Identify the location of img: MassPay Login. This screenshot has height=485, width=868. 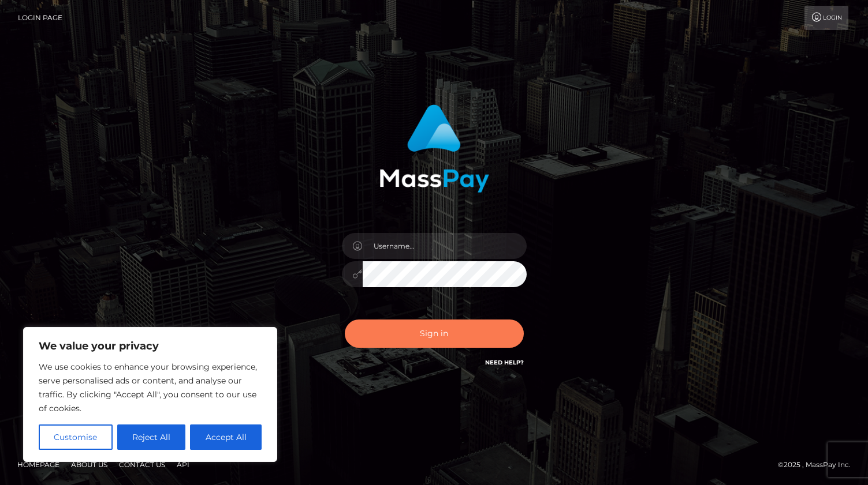
(434, 149).